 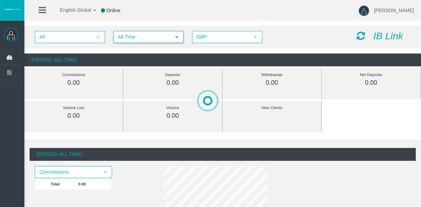 I want to click on i: IB Link, so click(x=389, y=36).